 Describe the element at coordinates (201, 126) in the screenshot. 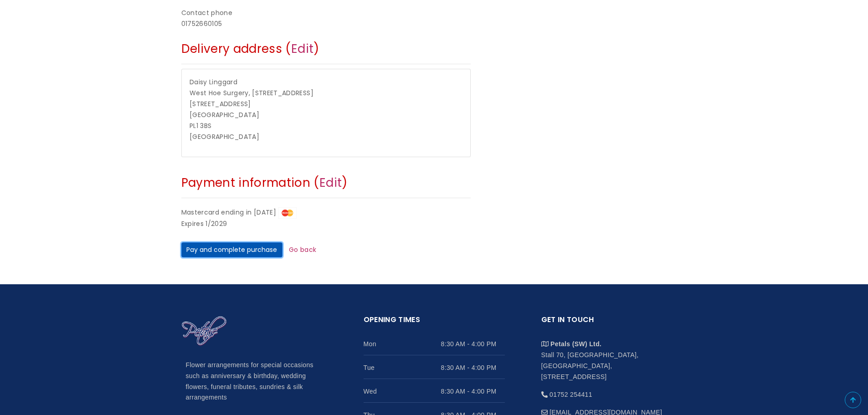

I see `span: PL1 3BS` at that location.